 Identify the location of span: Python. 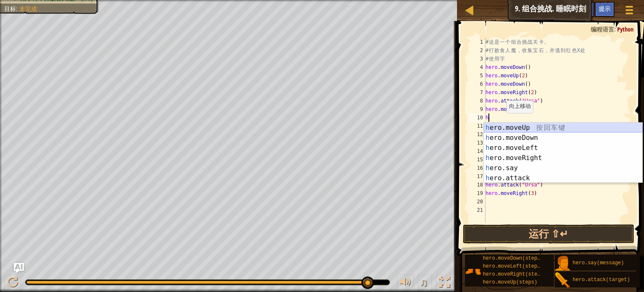
(625, 29).